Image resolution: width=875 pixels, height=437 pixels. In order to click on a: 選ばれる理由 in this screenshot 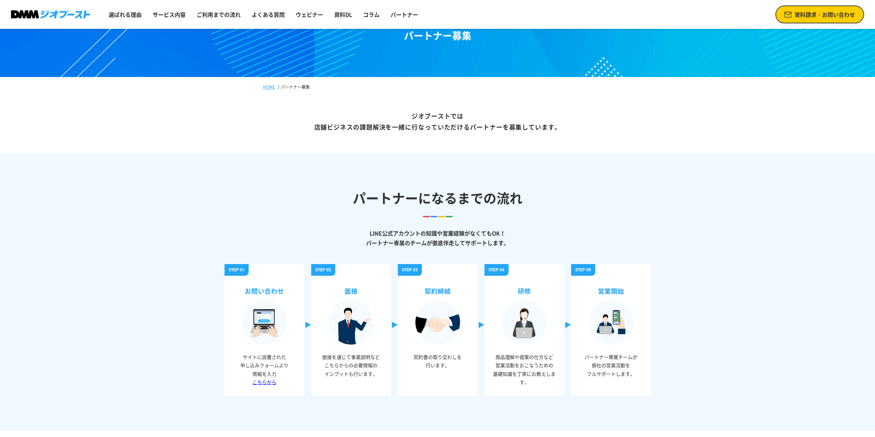, I will do `click(125, 14)`.